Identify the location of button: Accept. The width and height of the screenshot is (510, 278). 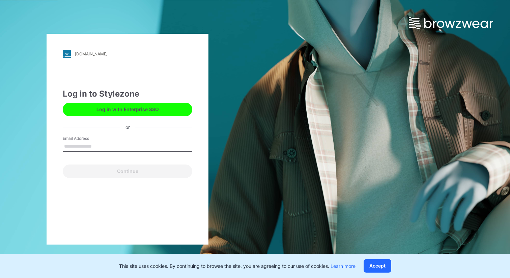
(377, 265).